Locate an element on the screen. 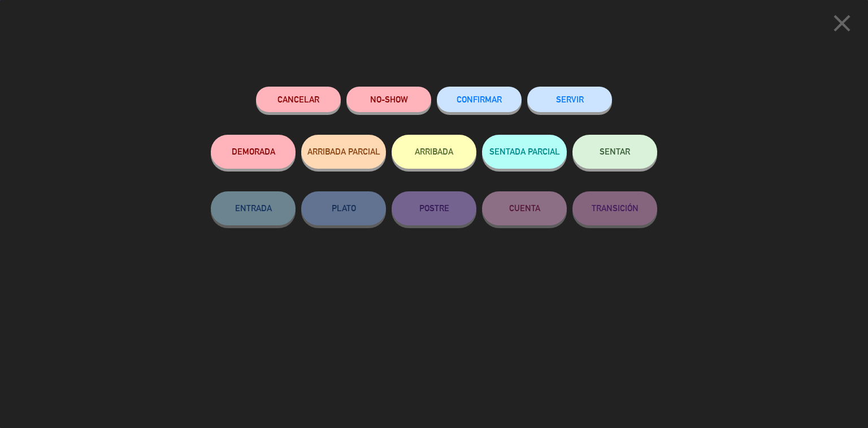 This screenshot has height=428, width=868. button: Cancelar is located at coordinates (299, 99).